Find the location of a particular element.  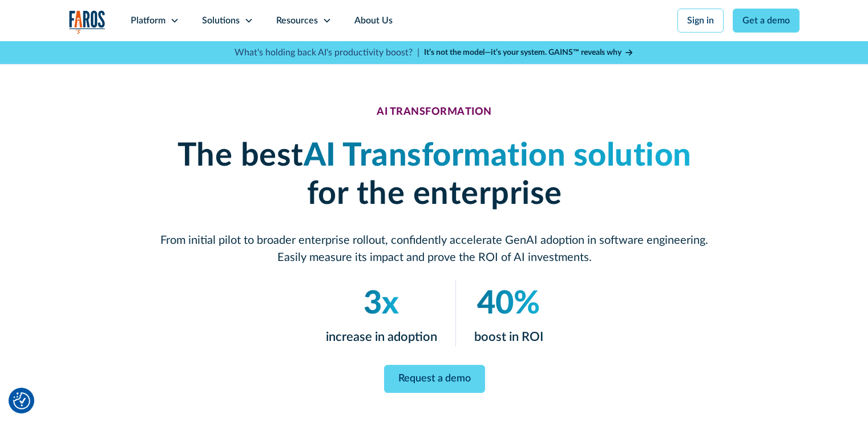

a: It’s not the model—it’s your system. GAINS™ reveals why is located at coordinates (529, 52).